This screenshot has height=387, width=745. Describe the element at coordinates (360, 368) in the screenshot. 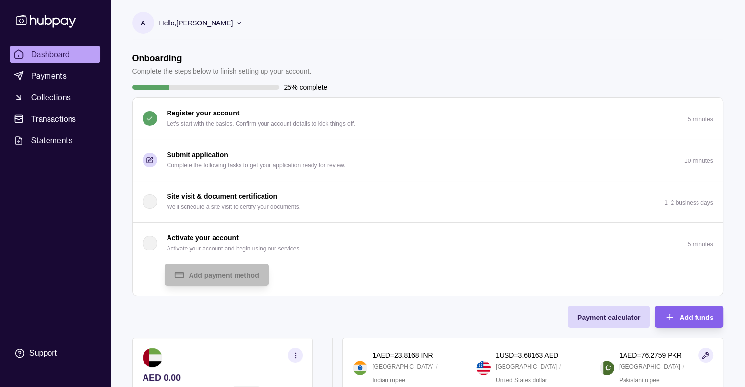

I see `img: in` at that location.